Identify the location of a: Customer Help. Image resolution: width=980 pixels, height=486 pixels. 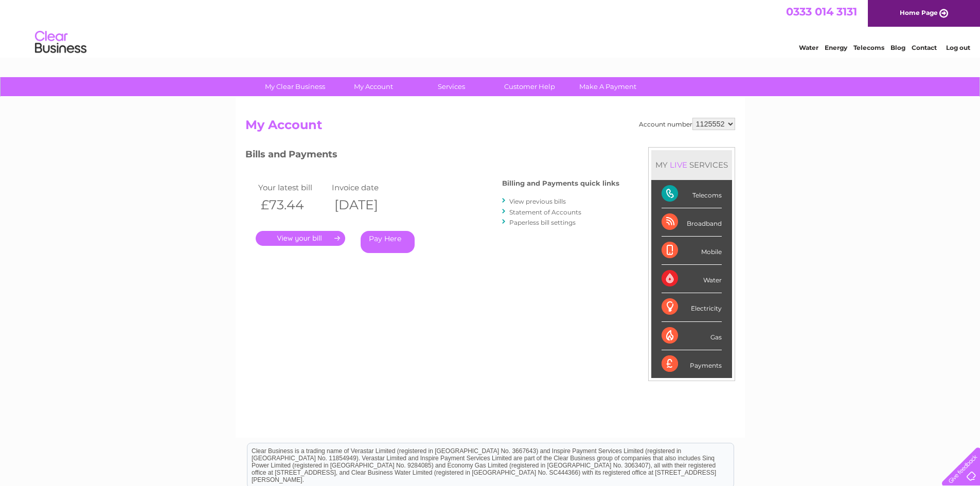
(529, 86).